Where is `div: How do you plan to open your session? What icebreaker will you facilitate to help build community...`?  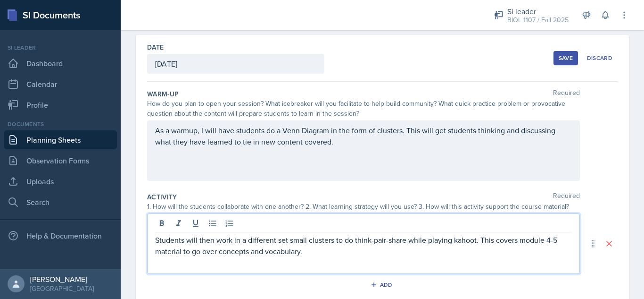 div: How do you plan to open your session? What icebreaker will you facilitate to help build community... is located at coordinates (363, 109).